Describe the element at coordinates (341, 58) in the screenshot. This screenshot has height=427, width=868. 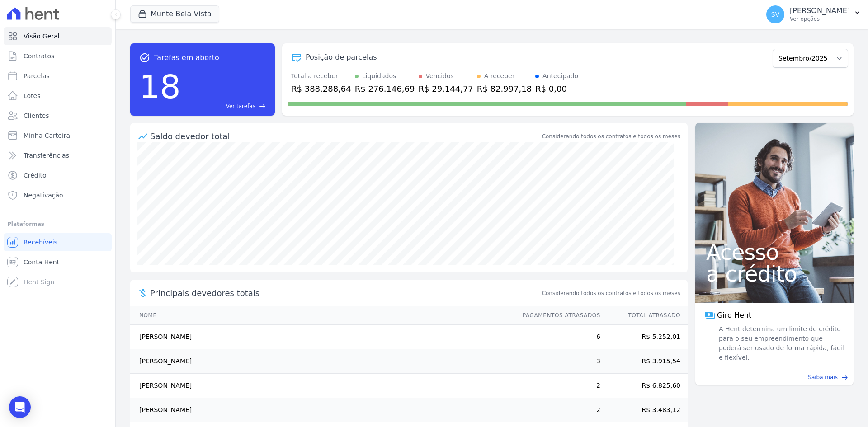
I see `div: Posição de parcelas` at that location.